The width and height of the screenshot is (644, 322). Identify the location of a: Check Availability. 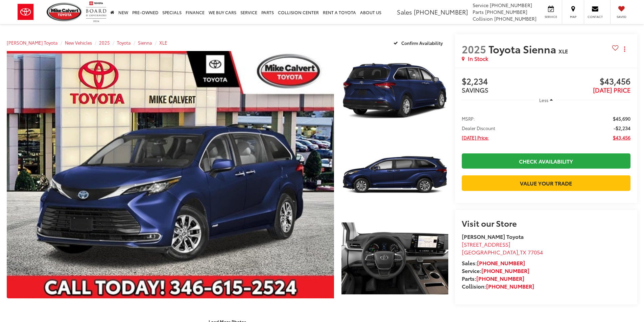
(546, 161).